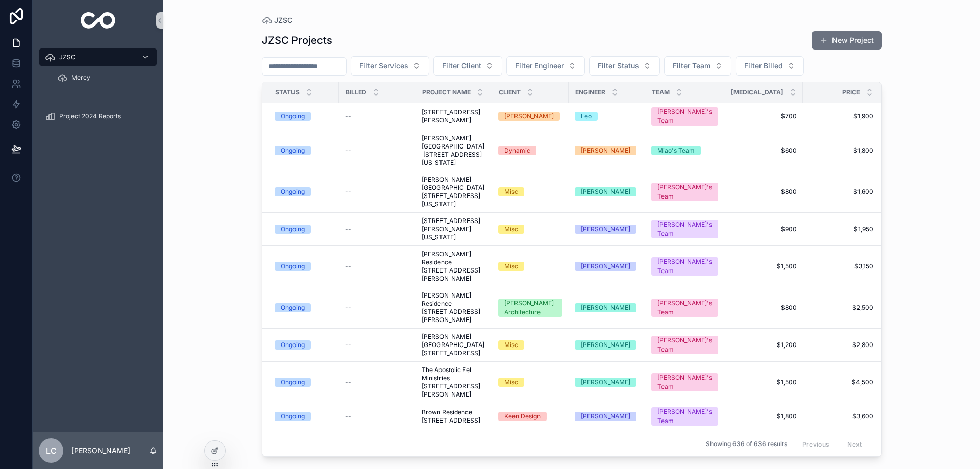 This screenshot has height=469, width=980. What do you see at coordinates (297, 40) in the screenshot?
I see `h1: JZSC Projects` at bounding box center [297, 40].